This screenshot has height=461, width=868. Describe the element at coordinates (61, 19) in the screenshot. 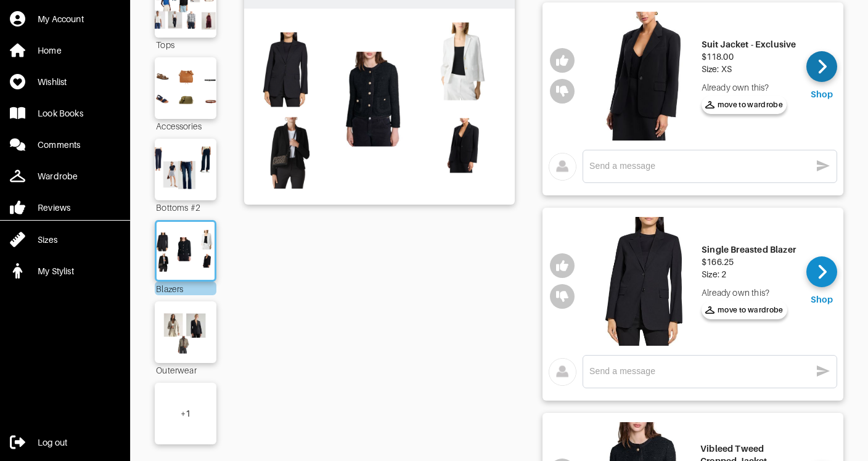

I see `div: My Account` at that location.